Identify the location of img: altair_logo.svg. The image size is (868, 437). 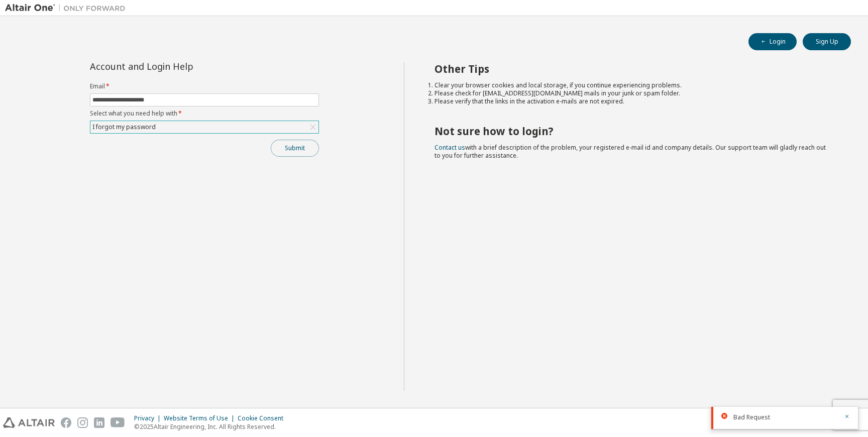
(28, 422).